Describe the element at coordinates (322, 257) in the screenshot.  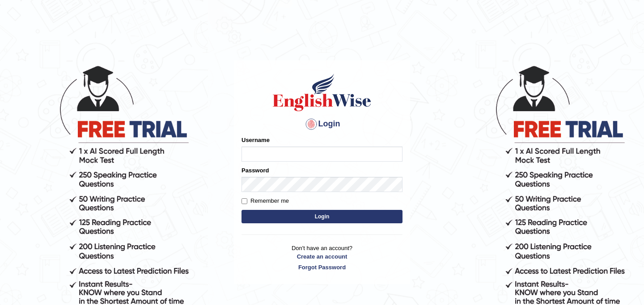
I see `p: Don't have an account?` at that location.